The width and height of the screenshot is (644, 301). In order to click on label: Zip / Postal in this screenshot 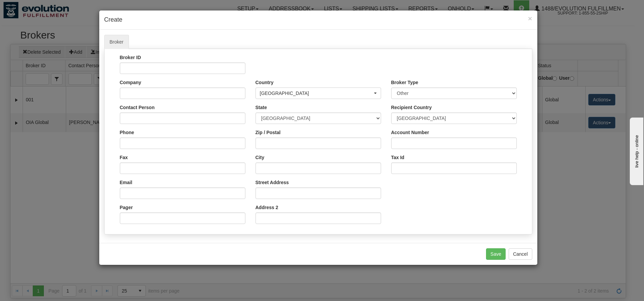, I will do `click(268, 133)`.